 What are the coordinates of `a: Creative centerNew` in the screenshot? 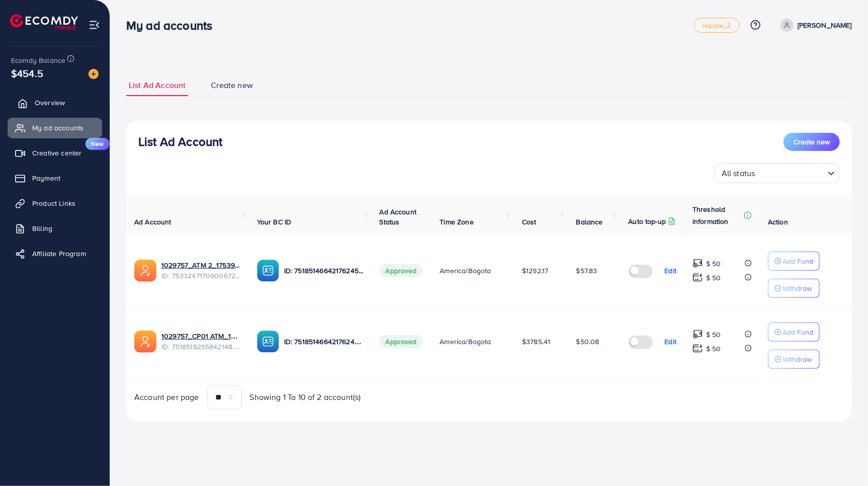 It's located at (55, 153).